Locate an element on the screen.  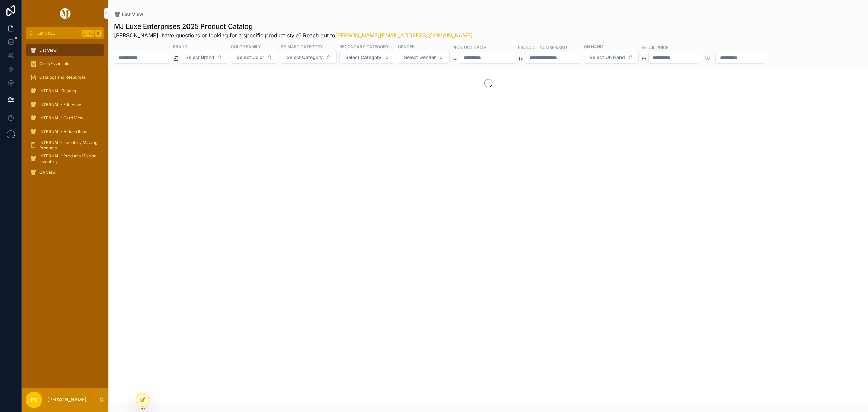
span: Select On Hand is located at coordinates (607, 58).